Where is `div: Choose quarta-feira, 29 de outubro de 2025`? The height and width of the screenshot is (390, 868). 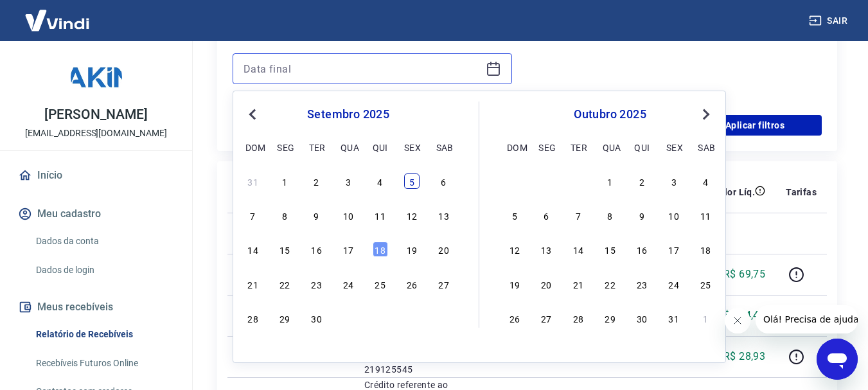
div: Choose quarta-feira, 29 de outubro de 2025 is located at coordinates (611, 318).